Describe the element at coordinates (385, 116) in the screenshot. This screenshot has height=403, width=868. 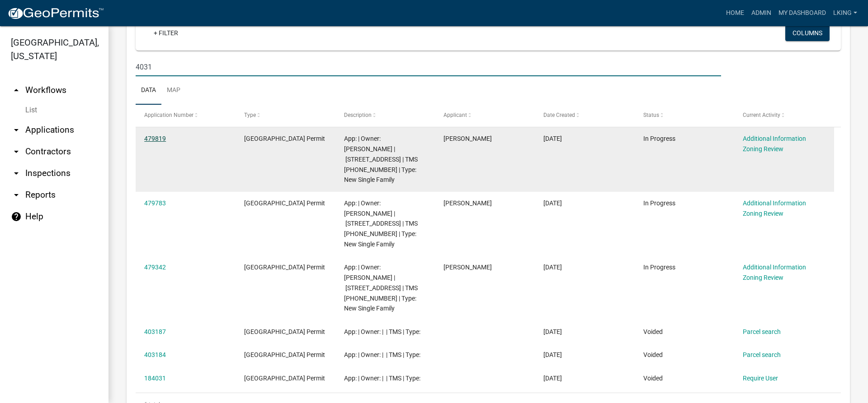
I see `datatable-header-cell: Description` at that location.